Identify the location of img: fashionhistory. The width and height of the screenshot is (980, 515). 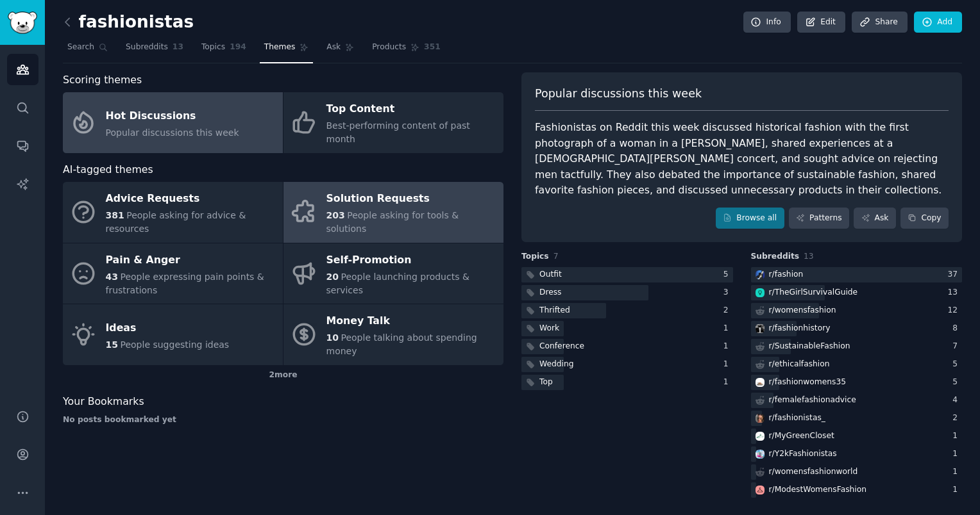
(760, 329).